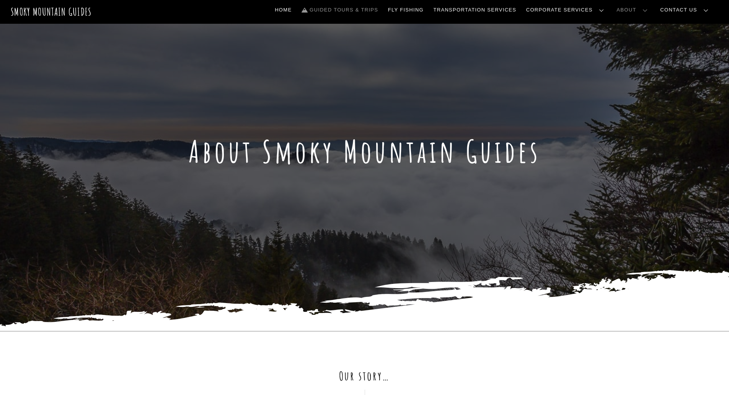  I want to click on a: Guided Tours & Trips, so click(340, 10).